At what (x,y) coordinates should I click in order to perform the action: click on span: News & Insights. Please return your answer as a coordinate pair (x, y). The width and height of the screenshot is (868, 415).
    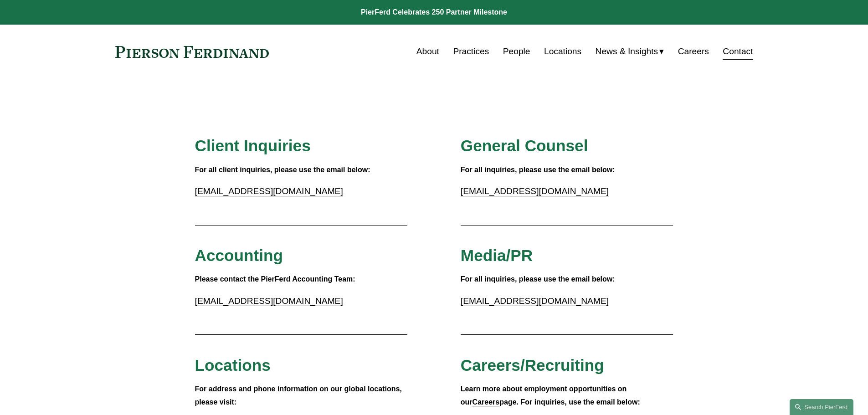
    Looking at the image, I should click on (627, 51).